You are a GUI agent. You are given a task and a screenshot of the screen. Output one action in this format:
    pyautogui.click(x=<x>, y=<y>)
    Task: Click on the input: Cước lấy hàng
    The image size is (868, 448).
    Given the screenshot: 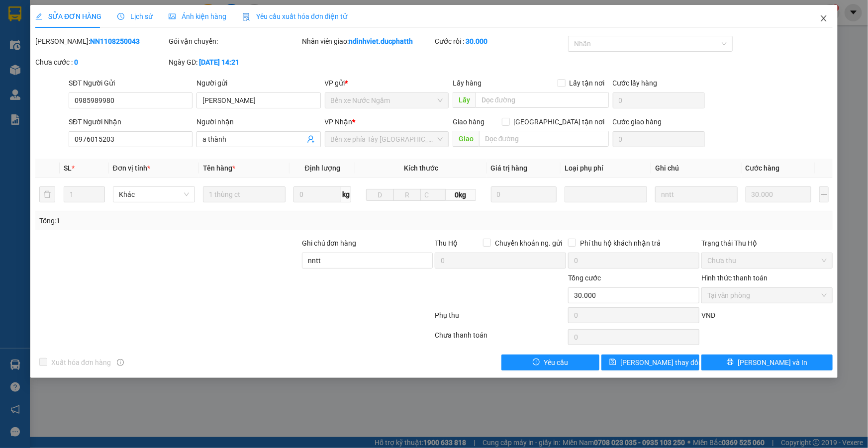 What is the action you would take?
    pyautogui.click(x=658, y=101)
    